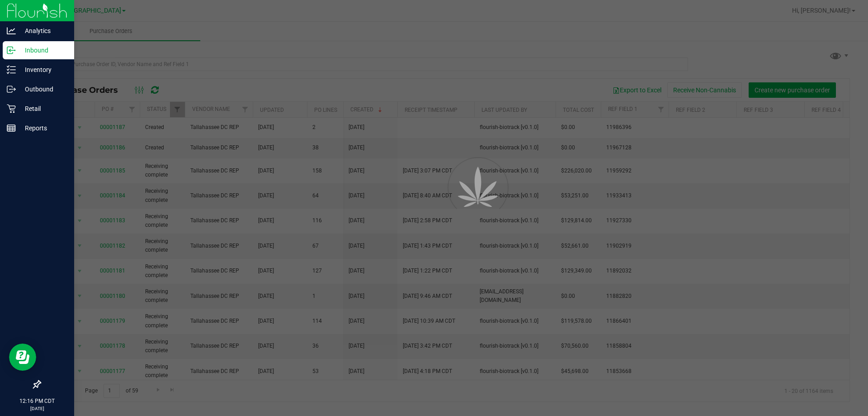 Image resolution: width=868 pixels, height=416 pixels. What do you see at coordinates (11, 31) in the screenshot?
I see `inline-svg: Analytics` at bounding box center [11, 31].